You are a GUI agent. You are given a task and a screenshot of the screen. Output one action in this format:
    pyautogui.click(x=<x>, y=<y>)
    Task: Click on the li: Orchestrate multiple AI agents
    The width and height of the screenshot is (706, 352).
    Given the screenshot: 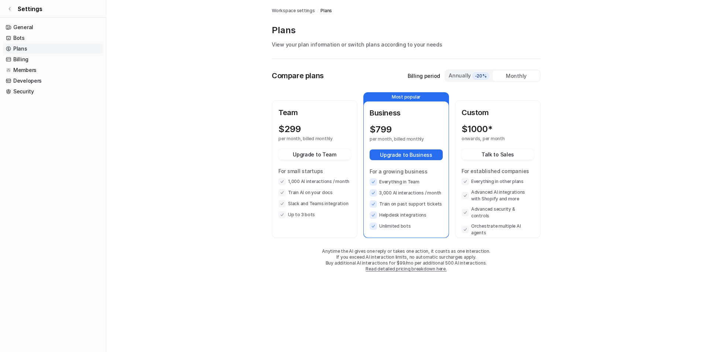 What is the action you would take?
    pyautogui.click(x=498, y=230)
    